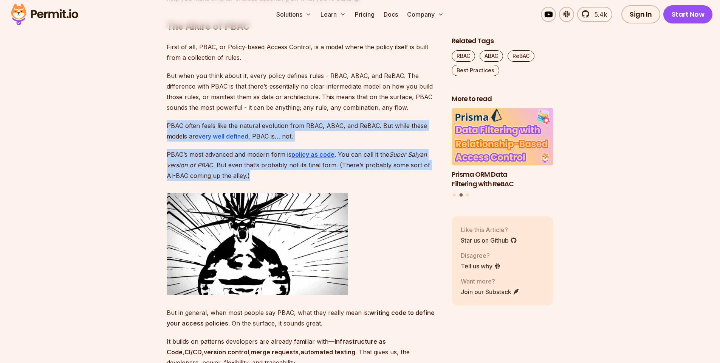  What do you see at coordinates (503, 99) in the screenshot?
I see `h2: More to read` at bounding box center [503, 99].